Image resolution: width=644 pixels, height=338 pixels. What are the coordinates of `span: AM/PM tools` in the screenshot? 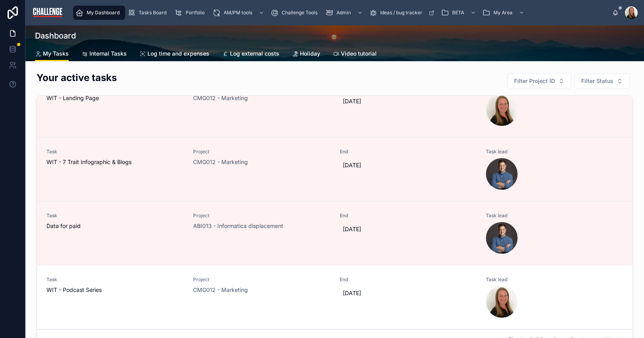 It's located at (238, 13).